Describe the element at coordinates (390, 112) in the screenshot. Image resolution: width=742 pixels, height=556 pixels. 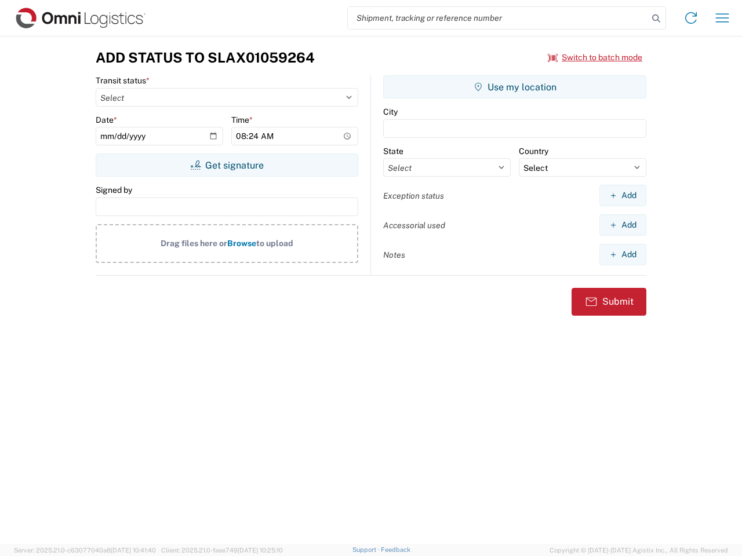
I see `label: City` at that location.